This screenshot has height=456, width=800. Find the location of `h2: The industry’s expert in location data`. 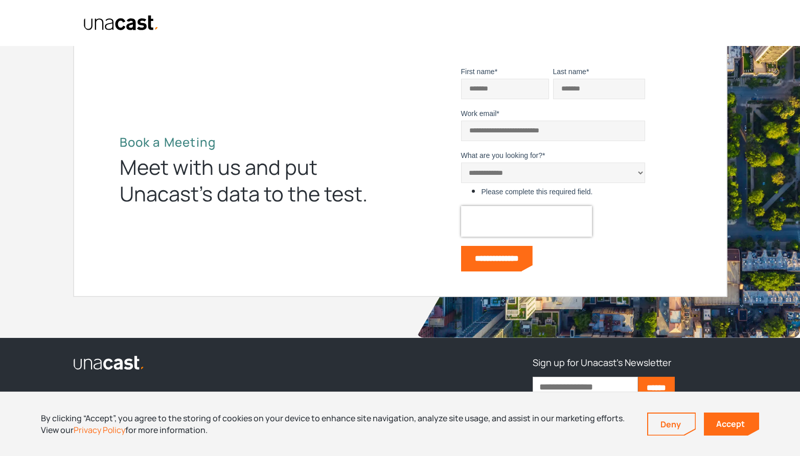

h2: The industry’s expert in location data is located at coordinates (260, 400).